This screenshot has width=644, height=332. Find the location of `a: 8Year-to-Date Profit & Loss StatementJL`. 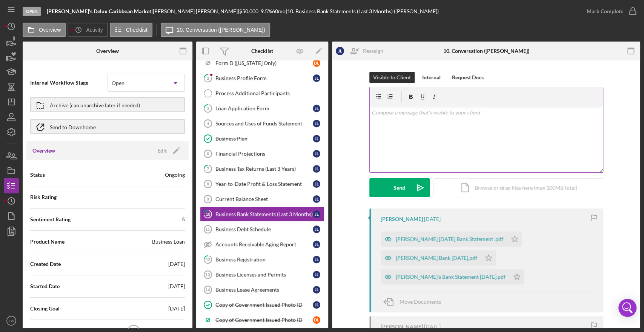

a: 8Year-to-Date Profit & Loss StatementJL is located at coordinates (262, 184).